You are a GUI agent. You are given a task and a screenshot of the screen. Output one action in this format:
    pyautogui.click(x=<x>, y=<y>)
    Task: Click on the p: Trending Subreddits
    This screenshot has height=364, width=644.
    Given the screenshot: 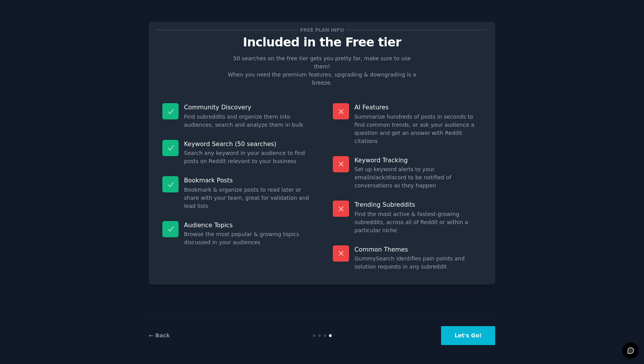 What is the action you would take?
    pyautogui.click(x=418, y=204)
    